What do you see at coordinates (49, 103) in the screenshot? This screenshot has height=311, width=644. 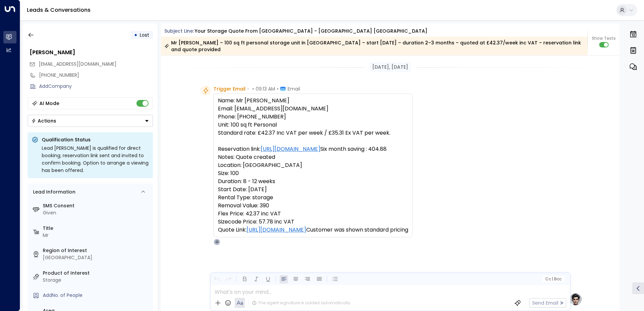 I see `div: AI Mode` at bounding box center [49, 103].